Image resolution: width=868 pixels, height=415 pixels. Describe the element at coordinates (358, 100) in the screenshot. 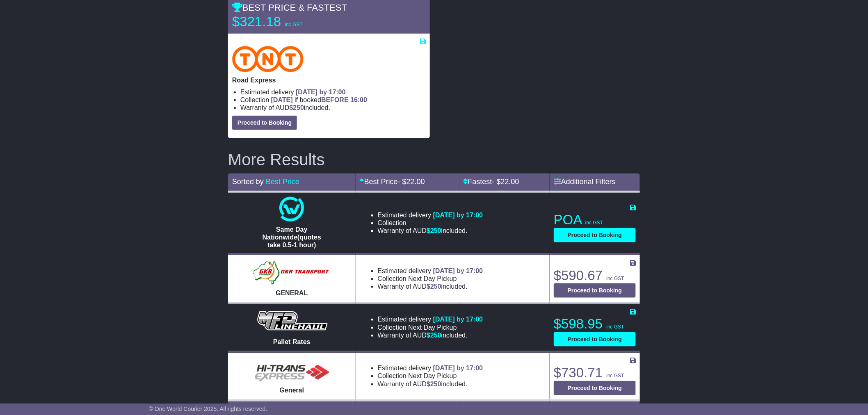

I see `span: 16:00` at that location.